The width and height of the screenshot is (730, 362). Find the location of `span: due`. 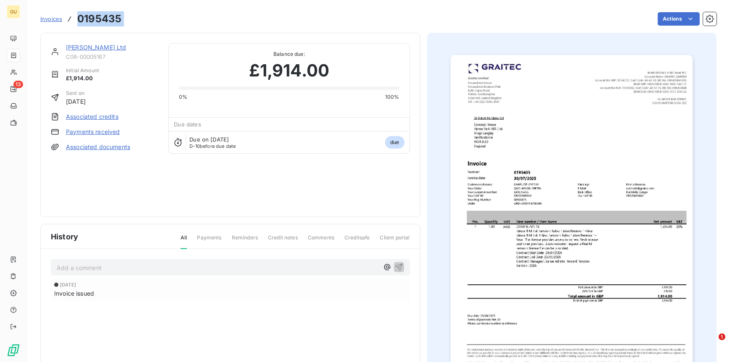

span: due is located at coordinates (394, 142).